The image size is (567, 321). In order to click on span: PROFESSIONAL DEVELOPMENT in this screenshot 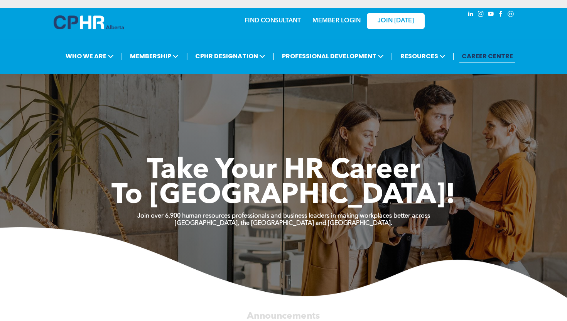, I will do `click(333, 56)`.